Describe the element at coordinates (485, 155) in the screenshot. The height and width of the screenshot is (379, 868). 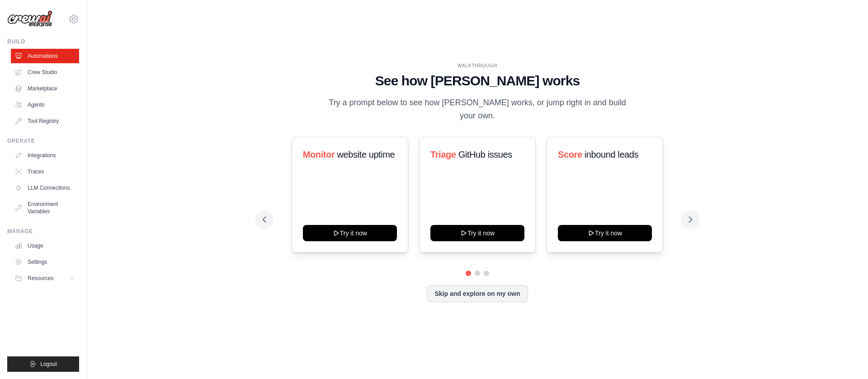
I see `span: GitHub issues` at that location.